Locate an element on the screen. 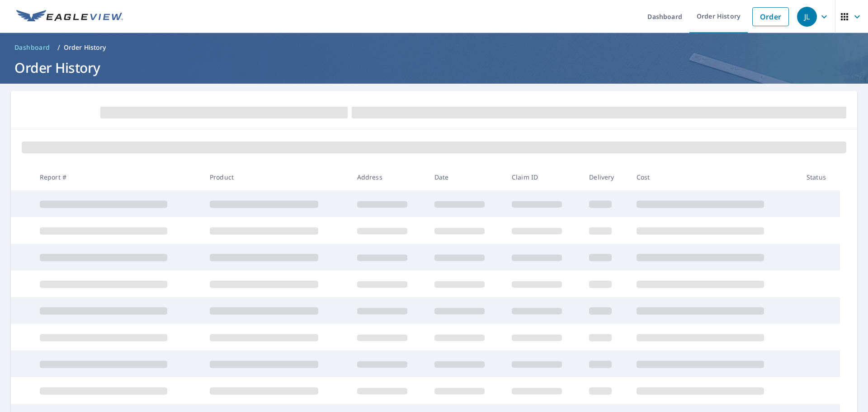 The width and height of the screenshot is (868, 412). th: Delivery is located at coordinates (605, 176).